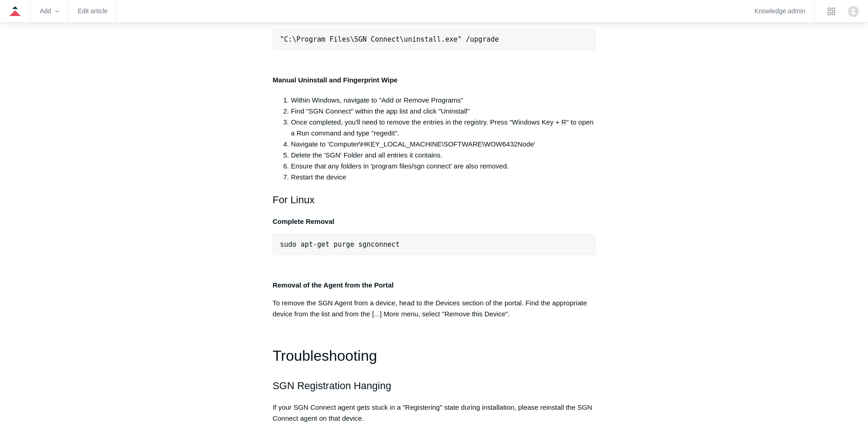  I want to click on a: Knowledge admin, so click(780, 11).